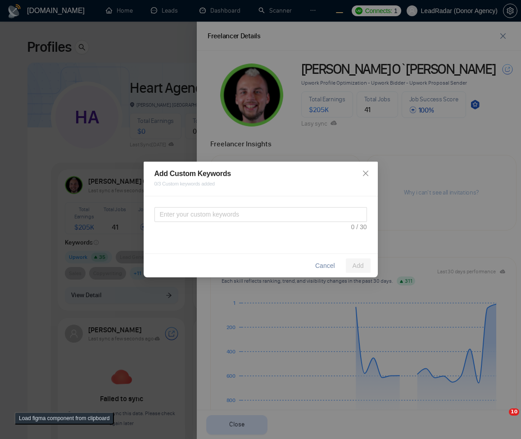  I want to click on span: 10, so click(514, 412).